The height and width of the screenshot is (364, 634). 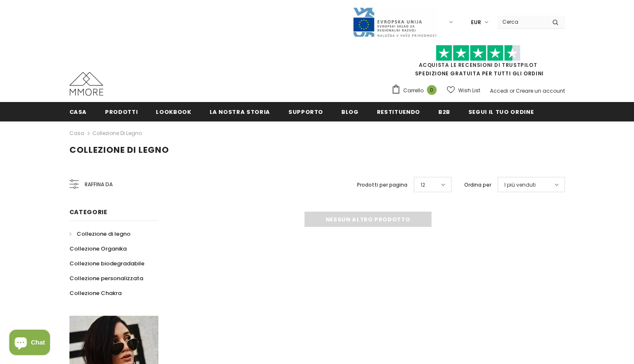 What do you see at coordinates (121, 112) in the screenshot?
I see `span: Prodotti` at bounding box center [121, 112].